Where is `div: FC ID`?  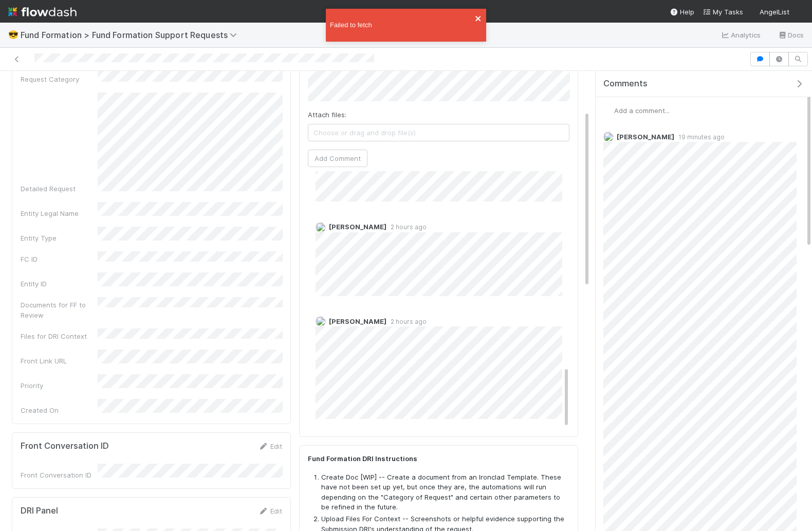 div: FC ID is located at coordinates (59, 259).